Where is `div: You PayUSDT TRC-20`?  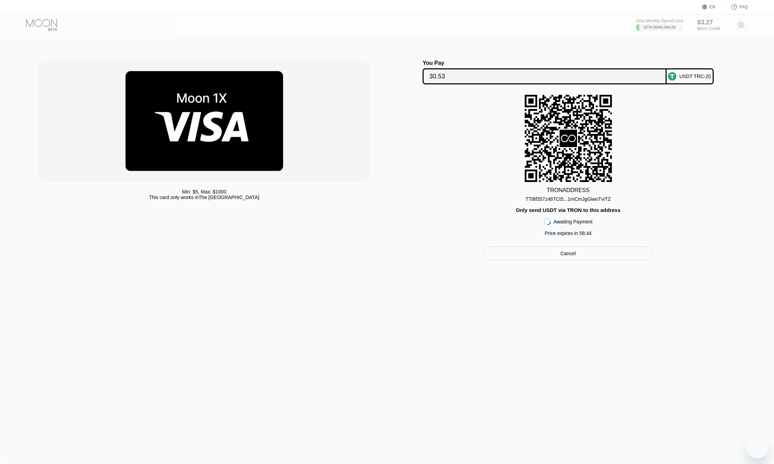 div: You PayUSDT TRC-20 is located at coordinates (568, 72).